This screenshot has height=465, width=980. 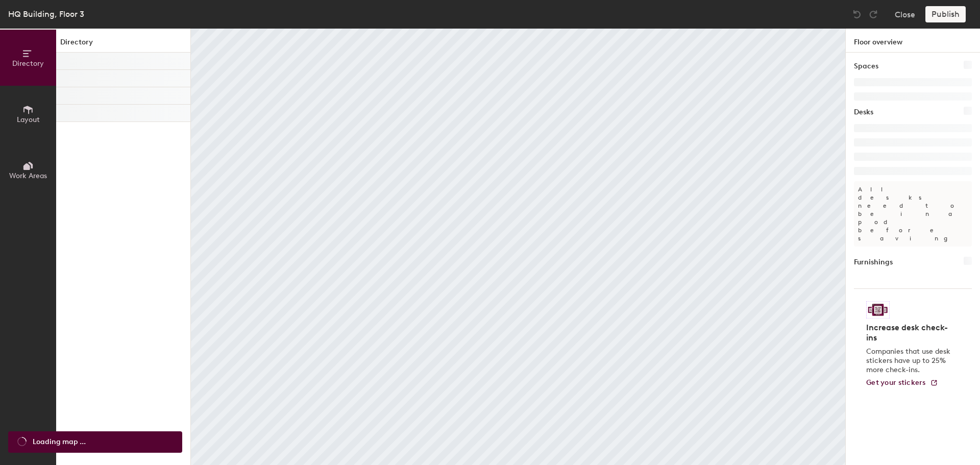 I want to click on h1: Desks, so click(x=864, y=112).